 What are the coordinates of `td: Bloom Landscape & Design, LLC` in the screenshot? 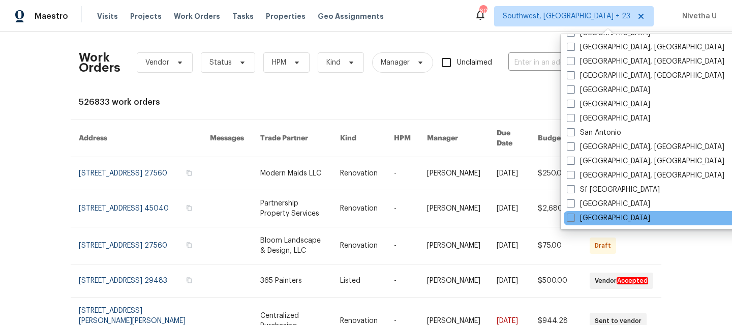 It's located at (292, 245).